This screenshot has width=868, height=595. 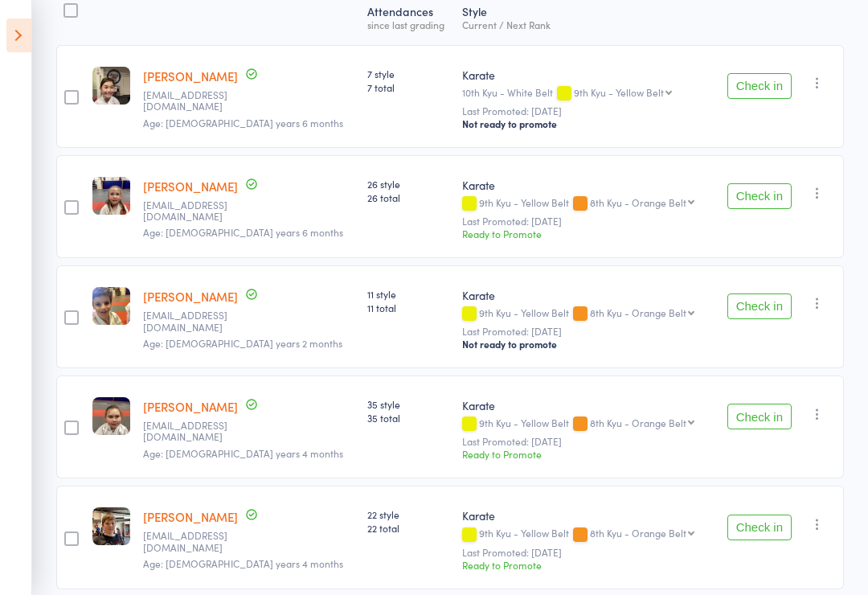 What do you see at coordinates (408, 197) in the screenshot?
I see `span: 26 total` at bounding box center [408, 197].